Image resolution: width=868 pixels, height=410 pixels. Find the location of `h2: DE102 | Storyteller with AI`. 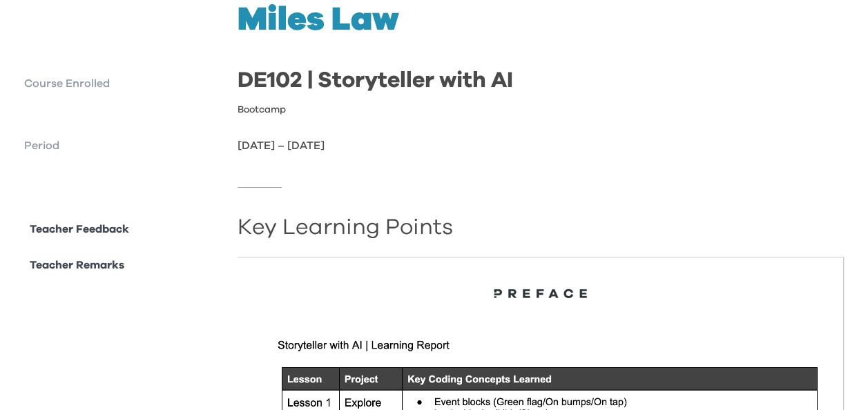

h2: DE102 | Storyteller with AI is located at coordinates (540, 81).